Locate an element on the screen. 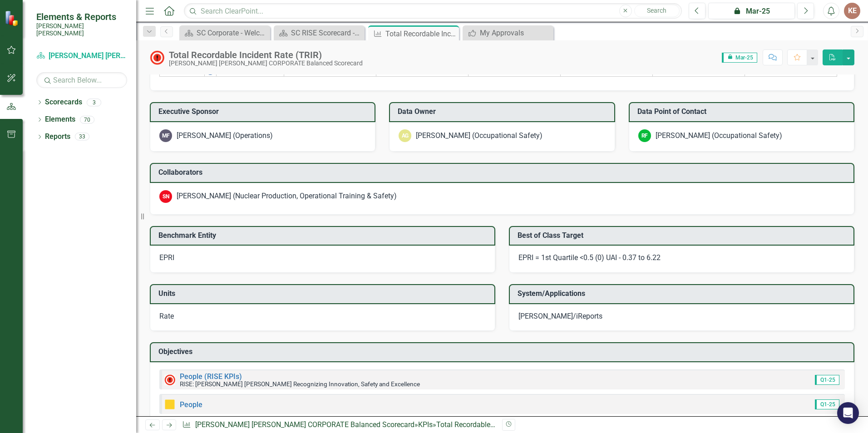  div: 33 is located at coordinates (82, 137).